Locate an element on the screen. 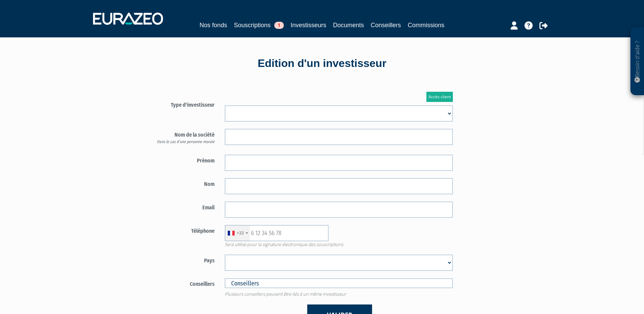 This screenshot has height=314, width=644. a: Conseillers is located at coordinates (386, 25).